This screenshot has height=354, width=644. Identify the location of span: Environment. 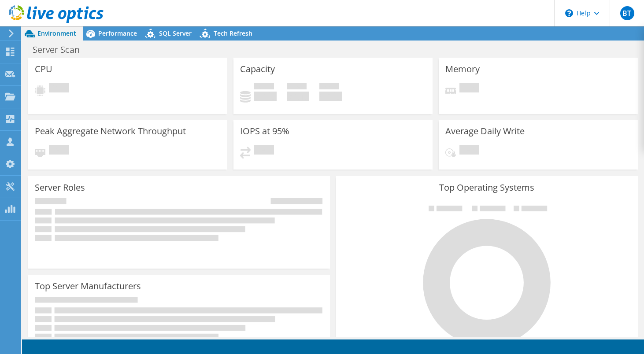
(57, 33).